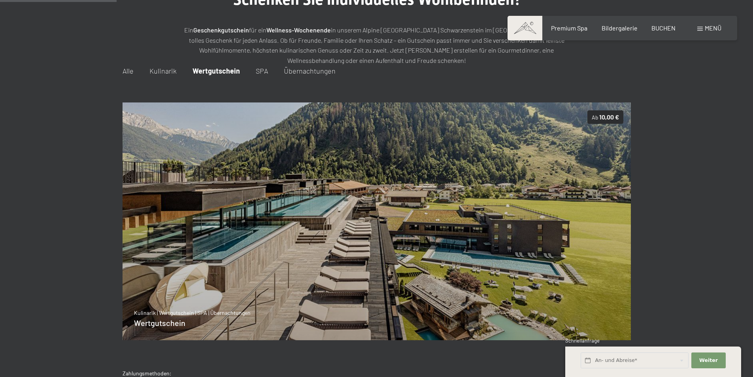 The height and width of the screenshot is (377, 753). What do you see at coordinates (709, 360) in the screenshot?
I see `button: Weiter` at bounding box center [709, 360].